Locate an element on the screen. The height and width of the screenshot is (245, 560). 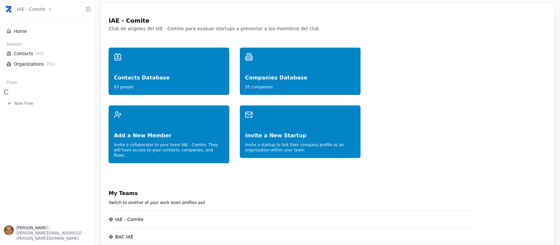
div: Invite a New Startup is located at coordinates (300, 129).